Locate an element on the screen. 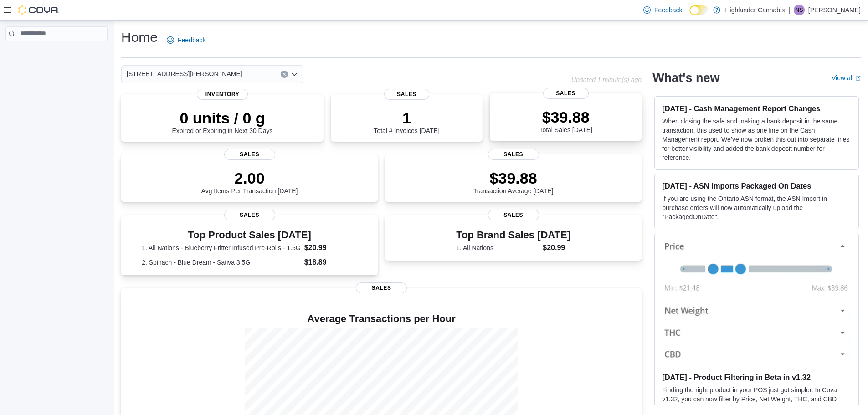 This screenshot has width=868, height=415. button: Open list of options is located at coordinates (294, 74).